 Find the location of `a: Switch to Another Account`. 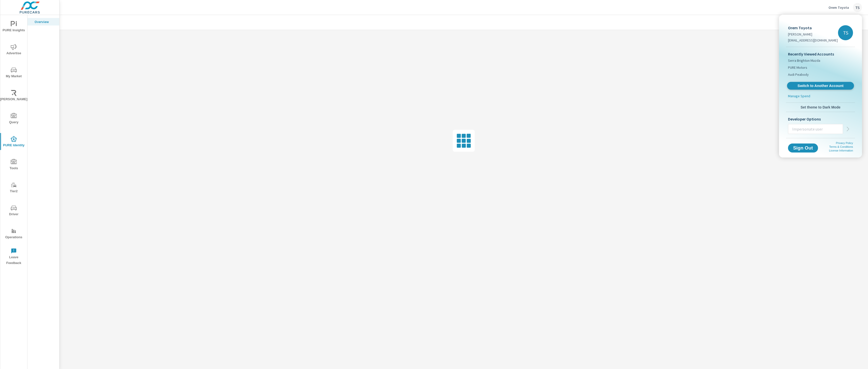

a: Switch to Another Account is located at coordinates (821, 86).